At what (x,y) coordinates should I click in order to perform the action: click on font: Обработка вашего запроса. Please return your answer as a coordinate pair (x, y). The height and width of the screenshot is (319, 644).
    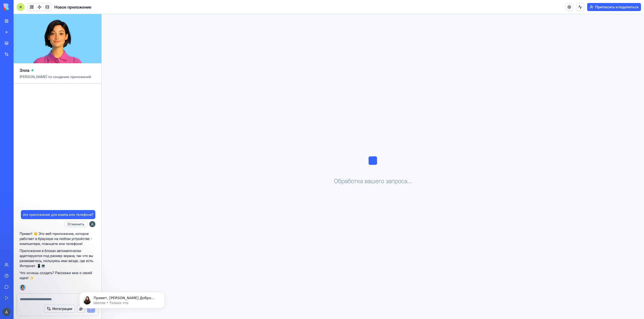
    Looking at the image, I should click on (370, 181).